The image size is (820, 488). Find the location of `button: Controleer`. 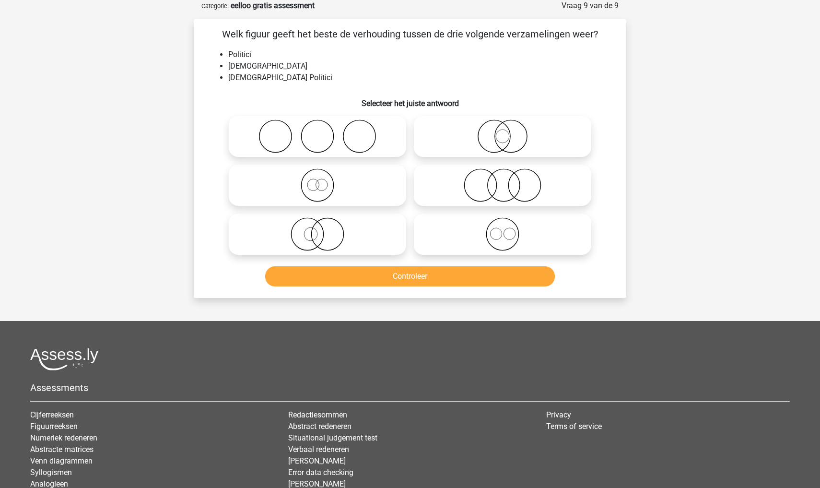

button: Controleer is located at coordinates (410, 276).